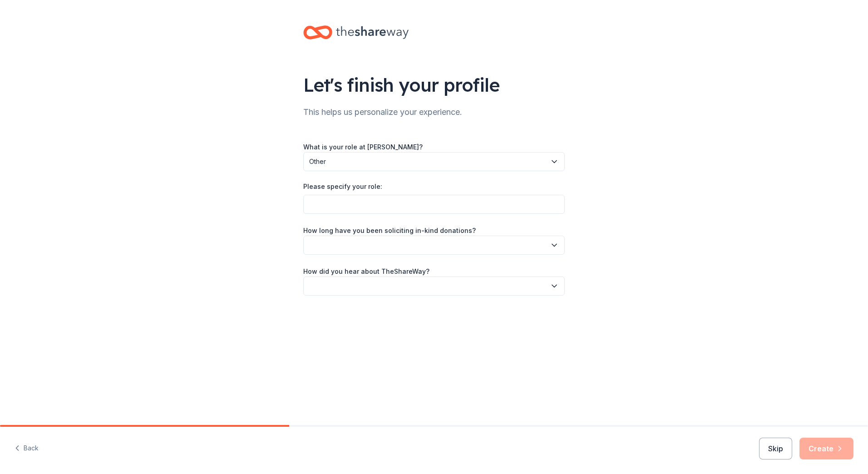  What do you see at coordinates (343, 186) in the screenshot?
I see `label: Please specify your role:` at bounding box center [343, 186].